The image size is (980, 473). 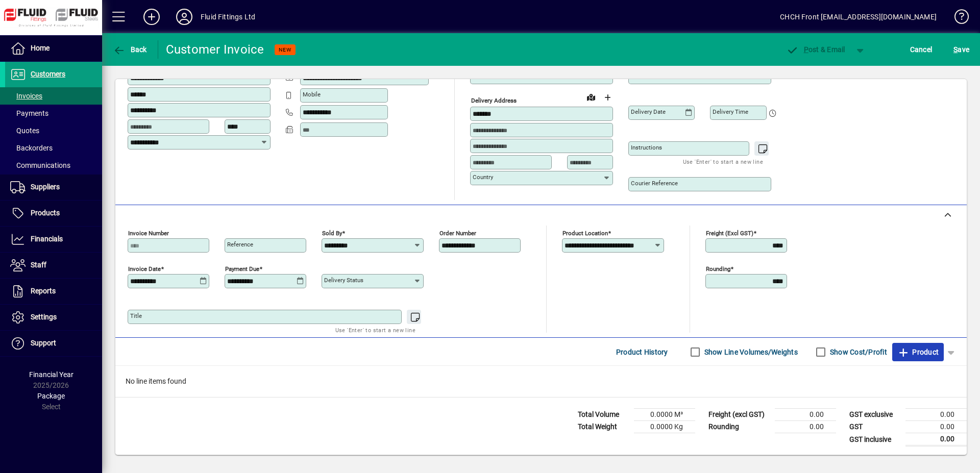 What do you see at coordinates (585, 233) in the screenshot?
I see `mat-label: Product location` at bounding box center [585, 233].